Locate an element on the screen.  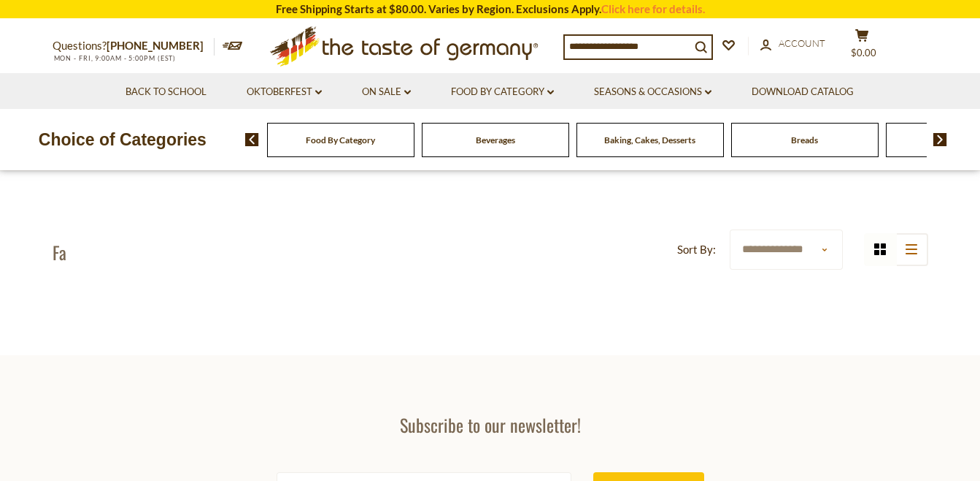
a: Back to School is located at coordinates (165, 92).